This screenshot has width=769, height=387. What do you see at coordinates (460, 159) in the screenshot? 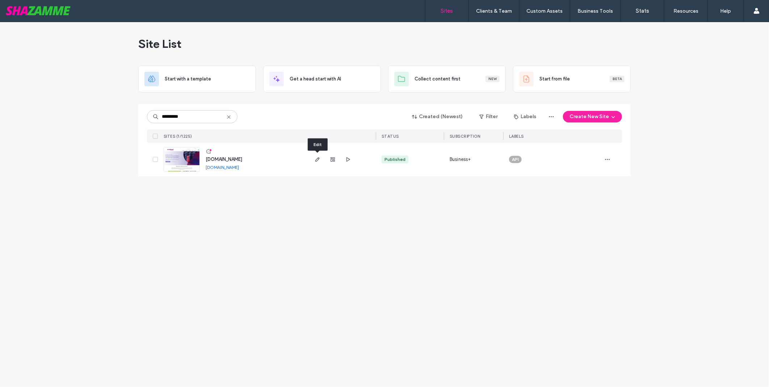
I see `span: Business+` at bounding box center [460, 159].